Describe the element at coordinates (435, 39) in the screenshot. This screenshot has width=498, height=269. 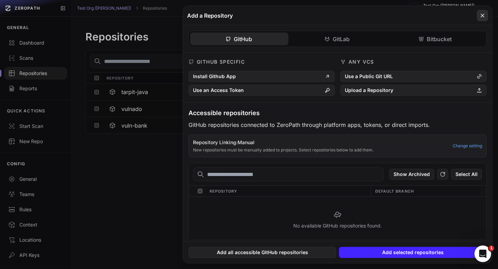
I see `button: Bitbucket` at that location.